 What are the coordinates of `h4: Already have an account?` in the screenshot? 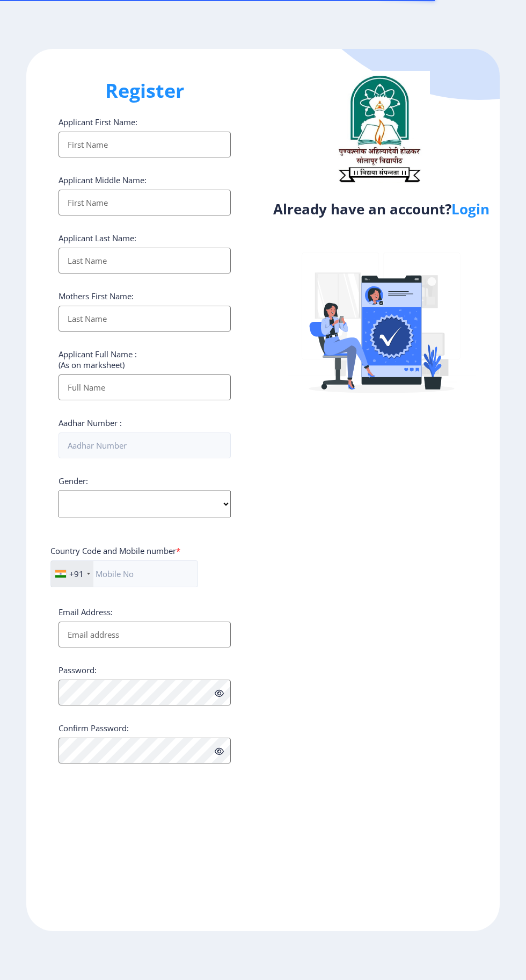 It's located at (381, 209).